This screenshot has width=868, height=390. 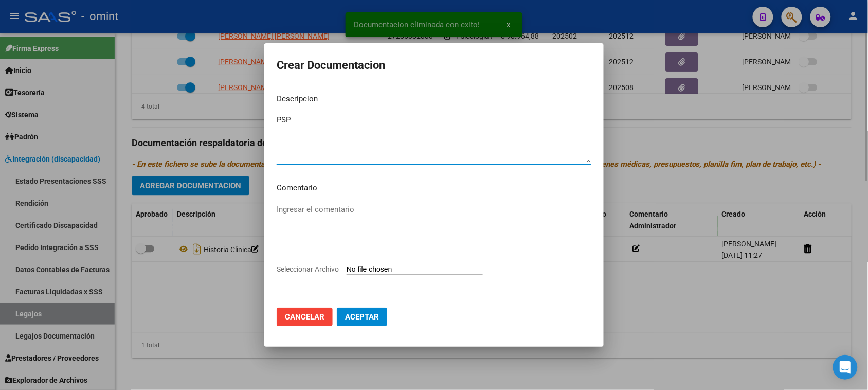 What do you see at coordinates (434, 188) in the screenshot?
I see `p: Comentario` at bounding box center [434, 188].